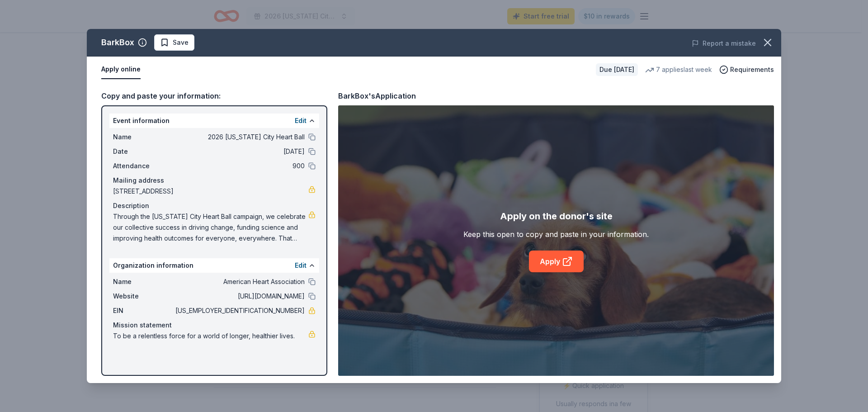 Image resolution: width=868 pixels, height=412 pixels. Describe the element at coordinates (556, 261) in the screenshot. I see `a: Apply` at that location.